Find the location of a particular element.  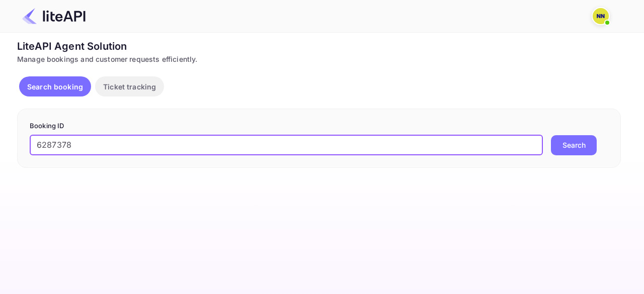

img: N/A N/A is located at coordinates (601, 16).